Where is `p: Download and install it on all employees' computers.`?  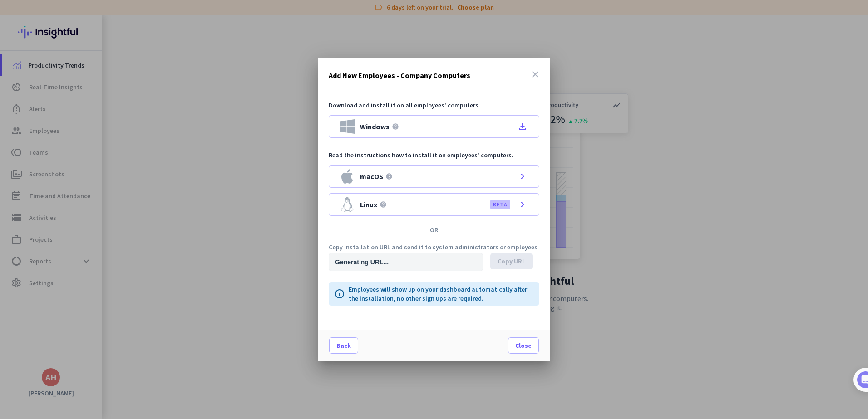
p: Download and install it on all employees' computers. is located at coordinates (434, 106).